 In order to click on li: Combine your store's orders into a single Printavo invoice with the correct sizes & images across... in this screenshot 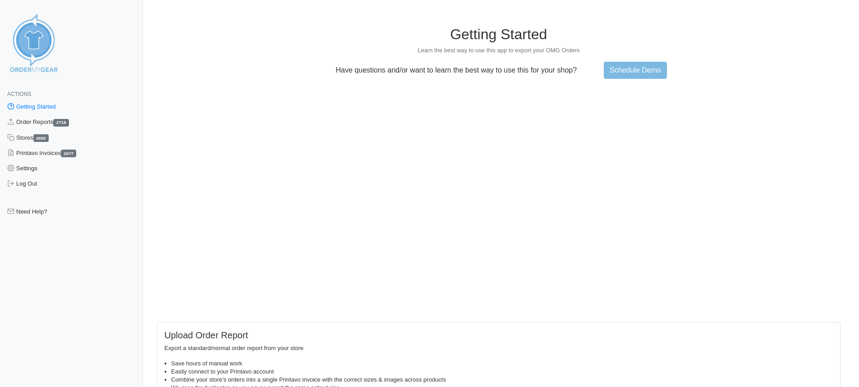, I will do `click(502, 380)`.